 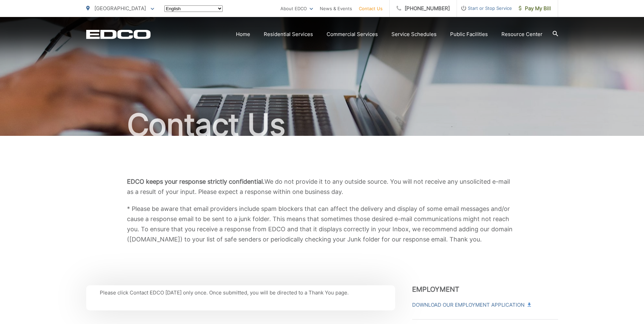 I want to click on a: Residential Services, so click(x=288, y=34).